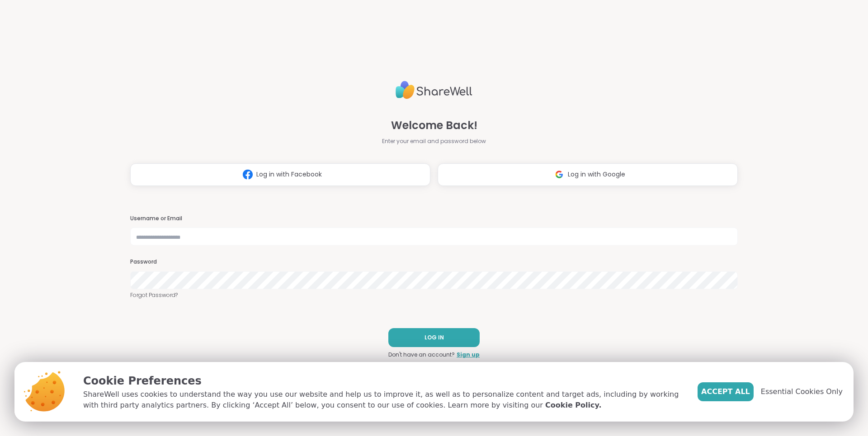  What do you see at coordinates (421, 355) in the screenshot?
I see `span: Don't have an account?` at bounding box center [421, 355].